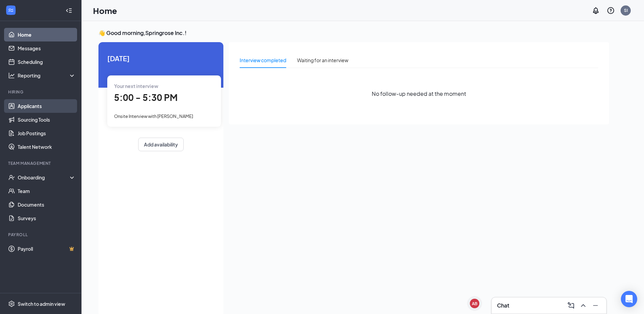  What do you see at coordinates (105, 11) in the screenshot?
I see `h1: Home` at bounding box center [105, 11].